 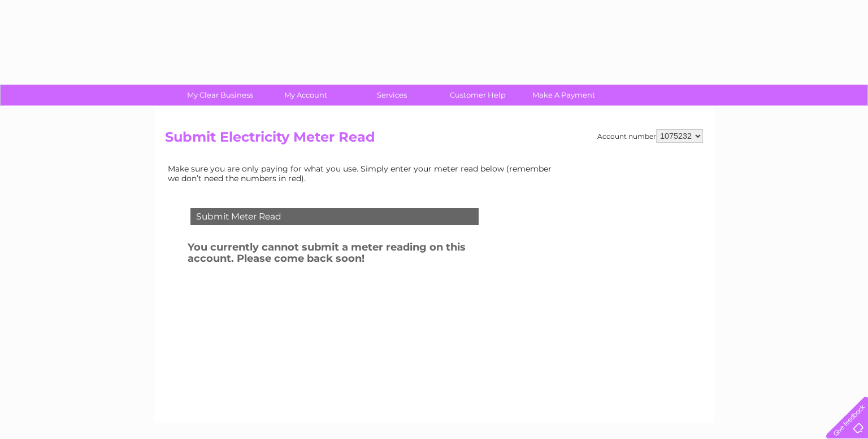 What do you see at coordinates (563, 95) in the screenshot?
I see `a: Make A Payment` at bounding box center [563, 95].